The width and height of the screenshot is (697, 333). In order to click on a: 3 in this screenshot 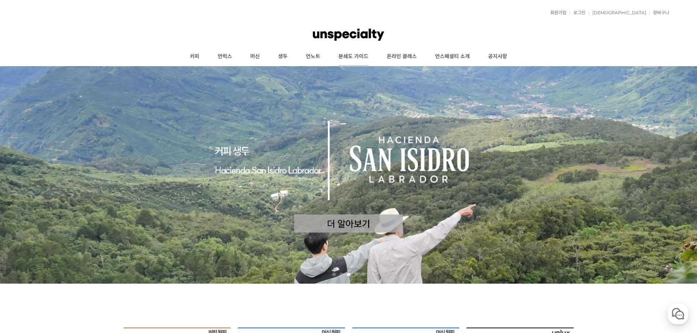, I will do `click(348, 275)`.